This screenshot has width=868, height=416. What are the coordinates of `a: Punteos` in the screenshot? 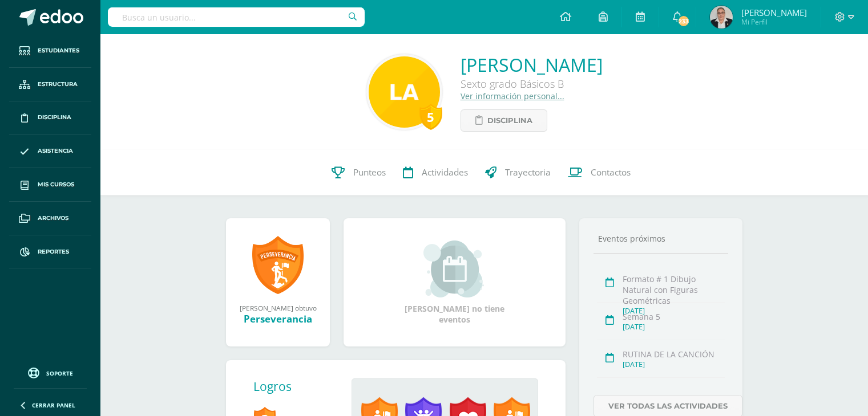 It's located at (359, 173).